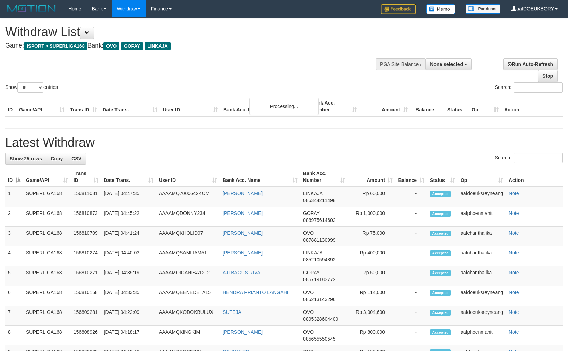 This screenshot has width=568, height=351. What do you see at coordinates (14, 236) in the screenshot?
I see `td: 3` at bounding box center [14, 236].